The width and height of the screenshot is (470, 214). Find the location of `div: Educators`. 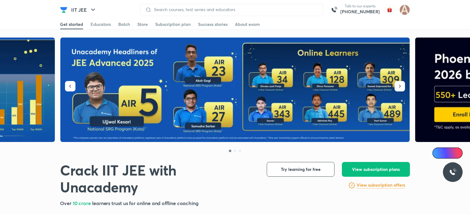

div: Educators is located at coordinates (101, 24).